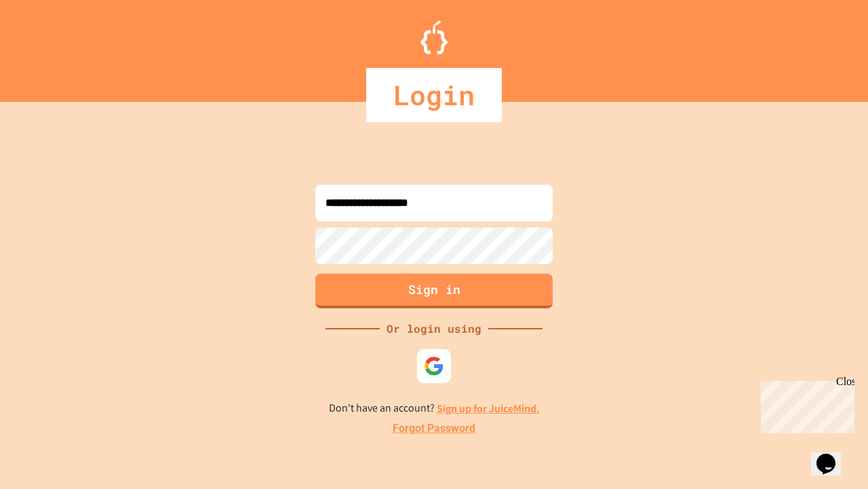 The width and height of the screenshot is (868, 489). What do you see at coordinates (434, 329) in the screenshot?
I see `div: Or login using` at bounding box center [434, 329].